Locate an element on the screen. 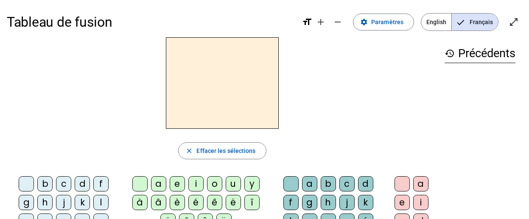 Image resolution: width=529 pixels, height=219 pixels. button: Effacer les sélections is located at coordinates (222, 151).